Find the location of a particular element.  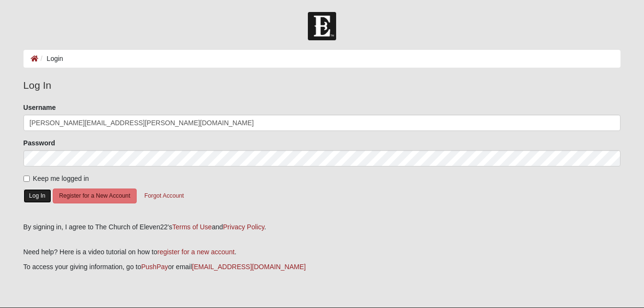

p: Need help? Here is a video tutorial on how to . is located at coordinates (322, 252).